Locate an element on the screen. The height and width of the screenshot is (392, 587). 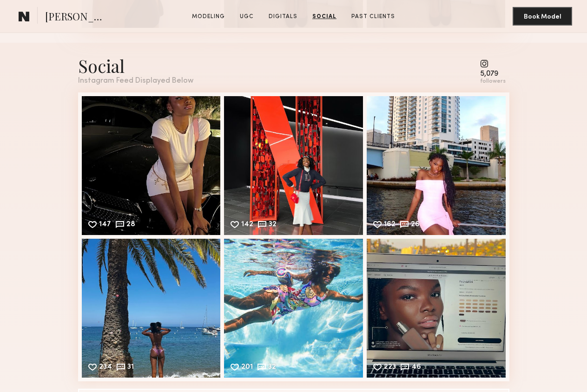
div: followers is located at coordinates (492, 81).